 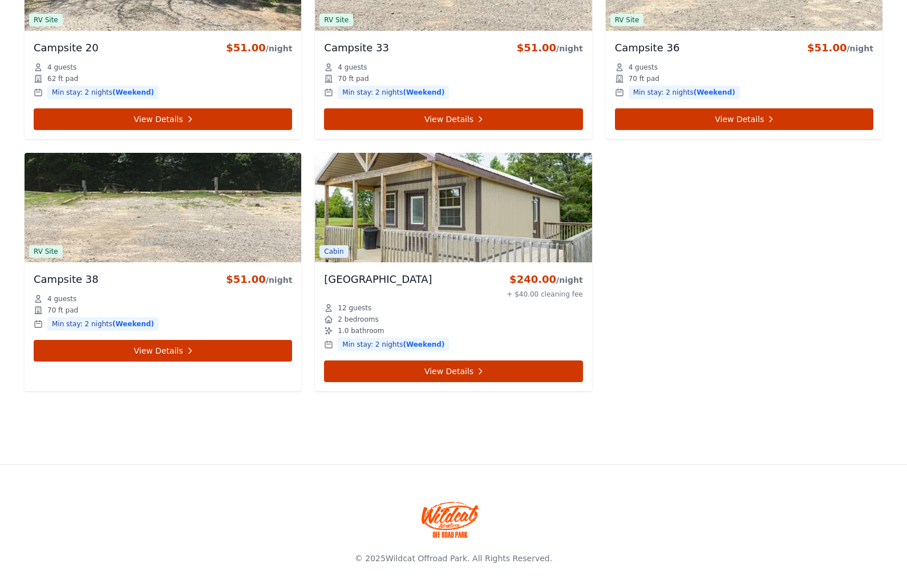 What do you see at coordinates (450, 520) in the screenshot?
I see `img: Wildcat Offroad park` at bounding box center [450, 520].